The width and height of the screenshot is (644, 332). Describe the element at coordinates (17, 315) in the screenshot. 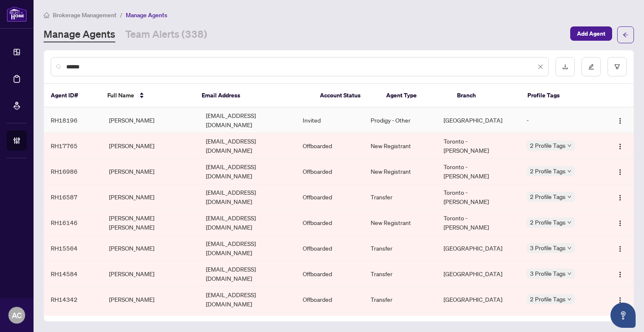

I see `span: AC` at that location.